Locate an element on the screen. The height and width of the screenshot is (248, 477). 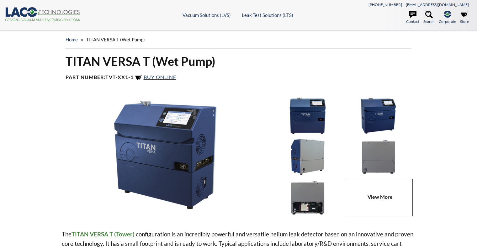
a: Store is located at coordinates (465, 18).